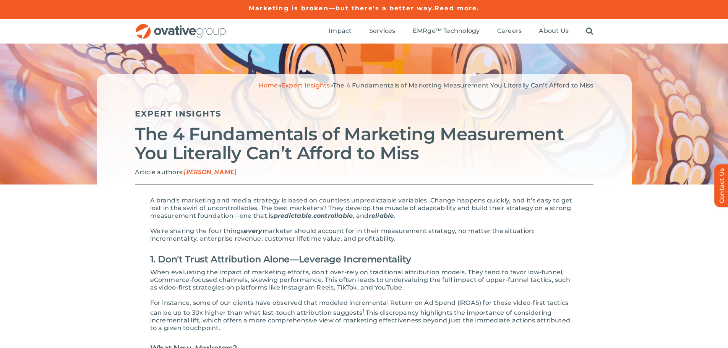  Describe the element at coordinates (181, 26) in the screenshot. I see `a: OG_Full_horizontal_RGB` at that location.